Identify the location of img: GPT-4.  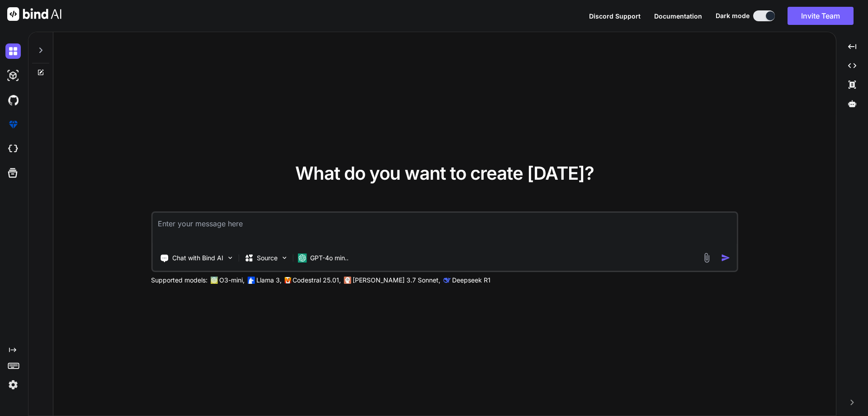
(214, 280).